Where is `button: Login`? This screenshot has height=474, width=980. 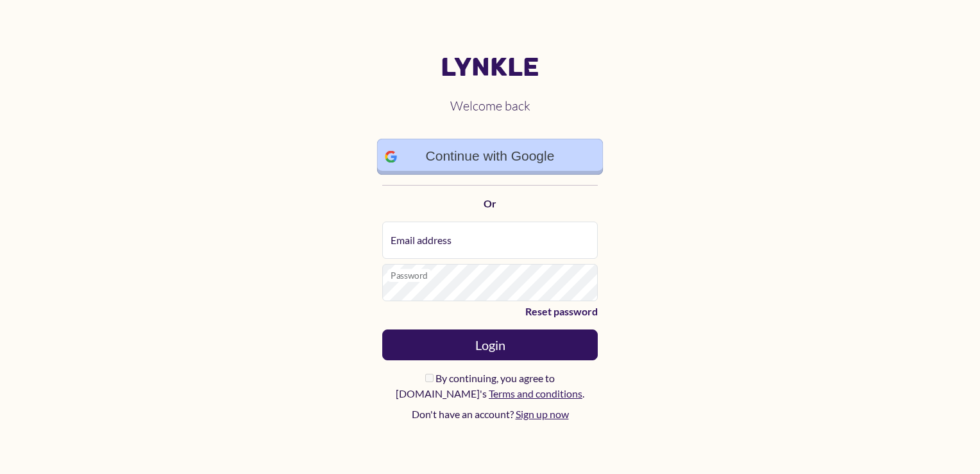
button: Login is located at coordinates (490, 345).